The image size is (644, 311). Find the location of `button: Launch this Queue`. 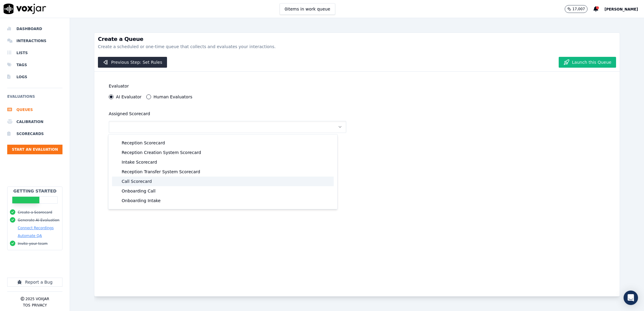

button: Launch this Queue is located at coordinates (587, 62).